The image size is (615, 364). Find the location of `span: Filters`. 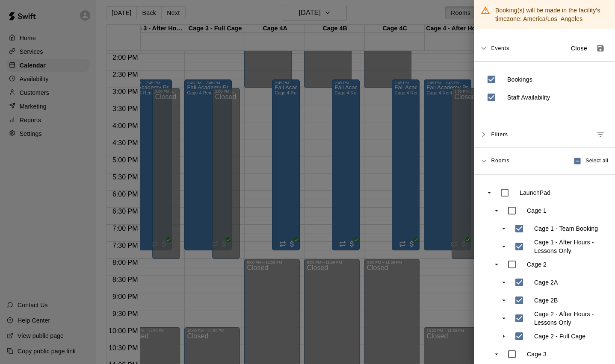

span: Filters is located at coordinates (500, 135).